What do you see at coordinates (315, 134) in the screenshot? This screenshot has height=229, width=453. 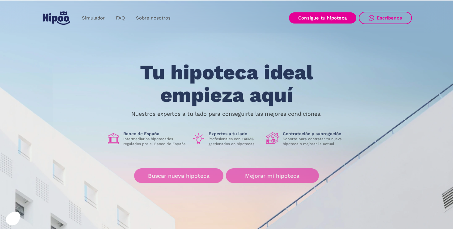 I see `h1: Contratación y subrogación` at bounding box center [315, 134].